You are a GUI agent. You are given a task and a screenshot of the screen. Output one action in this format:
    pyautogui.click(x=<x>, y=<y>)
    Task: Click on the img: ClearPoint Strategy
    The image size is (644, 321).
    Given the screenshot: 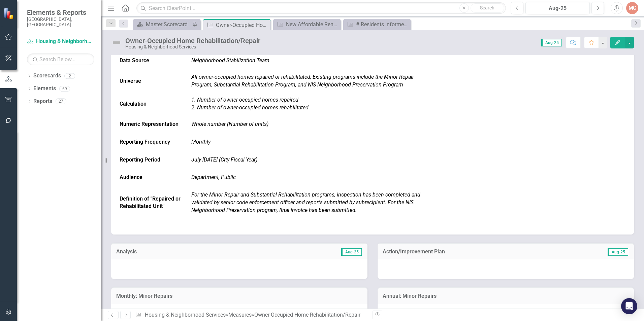 What is the action you would take?
    pyautogui.click(x=9, y=14)
    